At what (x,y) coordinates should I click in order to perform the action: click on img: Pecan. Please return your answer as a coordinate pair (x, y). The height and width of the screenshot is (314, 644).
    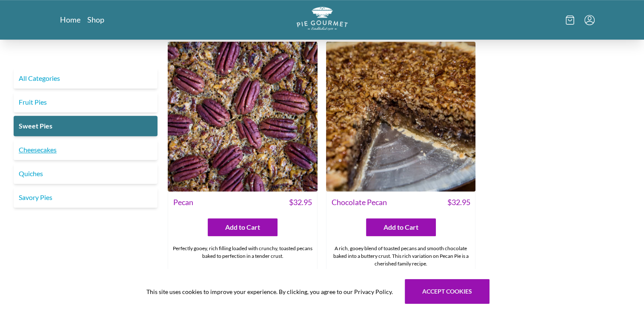
    Looking at the image, I should click on (243, 117).